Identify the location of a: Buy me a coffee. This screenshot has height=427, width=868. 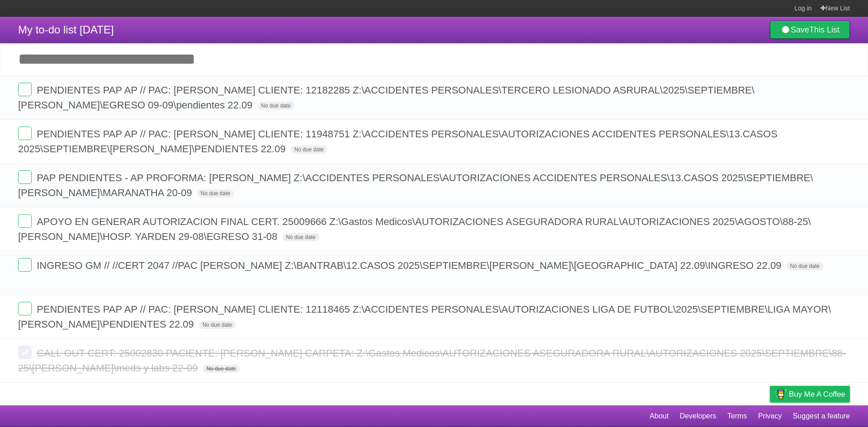
(809, 394).